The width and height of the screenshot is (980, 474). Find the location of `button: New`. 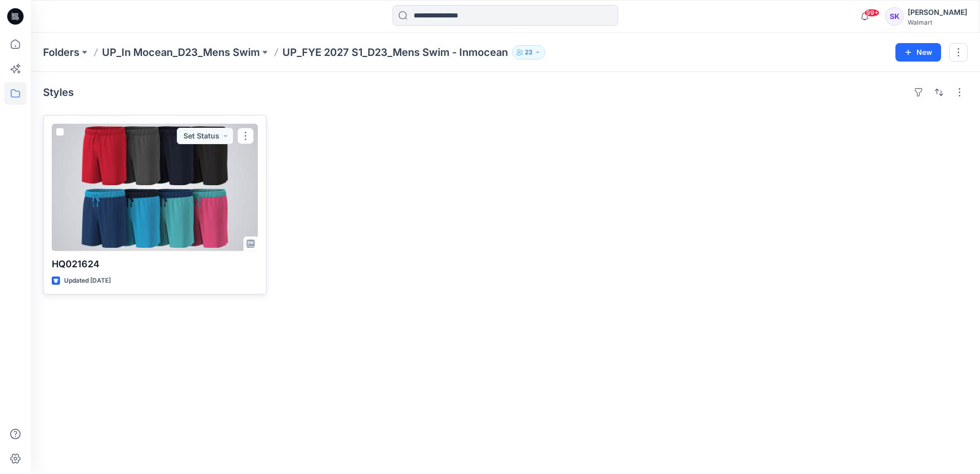

button: New is located at coordinates (918, 52).